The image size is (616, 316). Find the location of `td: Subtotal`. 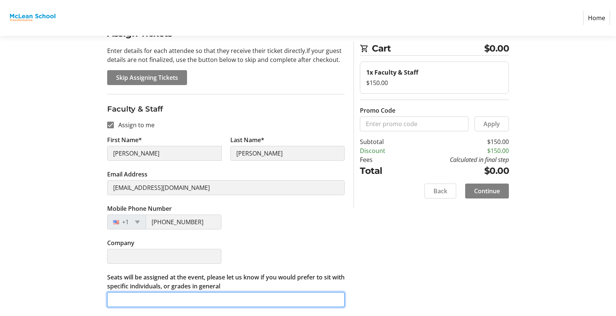

td: Subtotal is located at coordinates (383, 142).